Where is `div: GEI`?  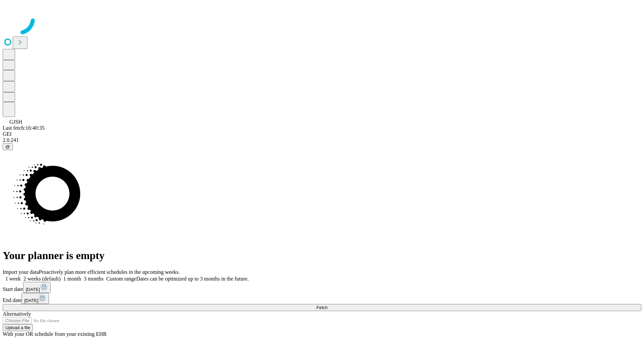
div: GEI is located at coordinates (322, 134).